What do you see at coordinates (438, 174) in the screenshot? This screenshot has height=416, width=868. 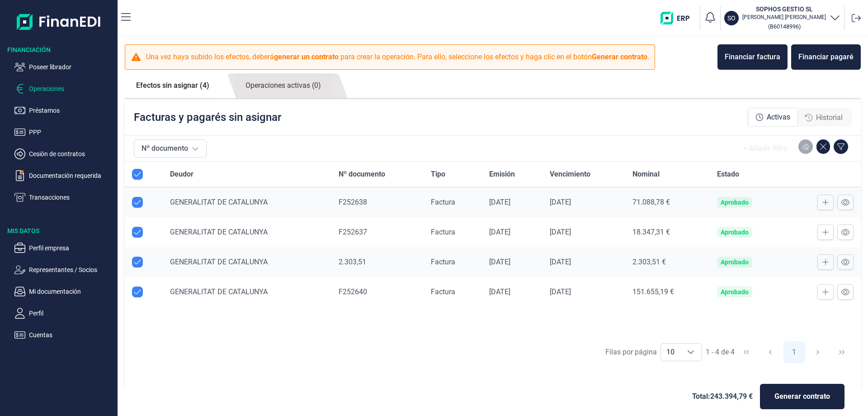 I see `span: Tipo` at bounding box center [438, 174].